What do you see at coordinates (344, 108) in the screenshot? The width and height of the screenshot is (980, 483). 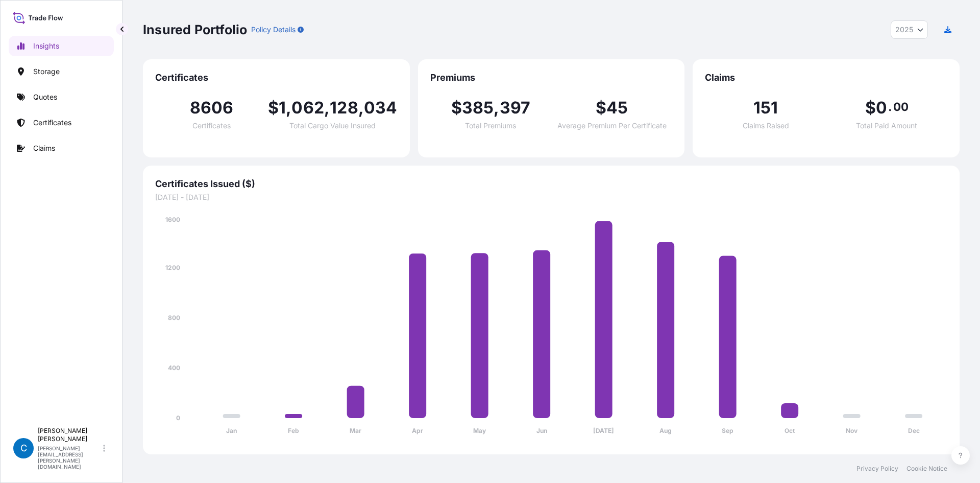 I see `span: 128` at bounding box center [344, 108].